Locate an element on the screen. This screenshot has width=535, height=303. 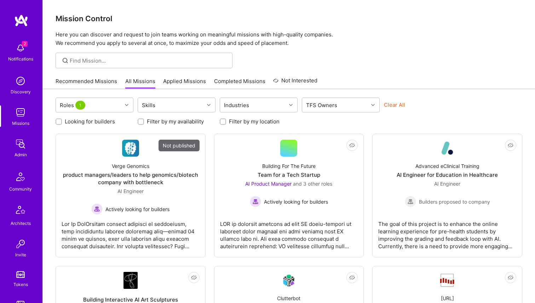
div: Not published is located at coordinates (179, 145).